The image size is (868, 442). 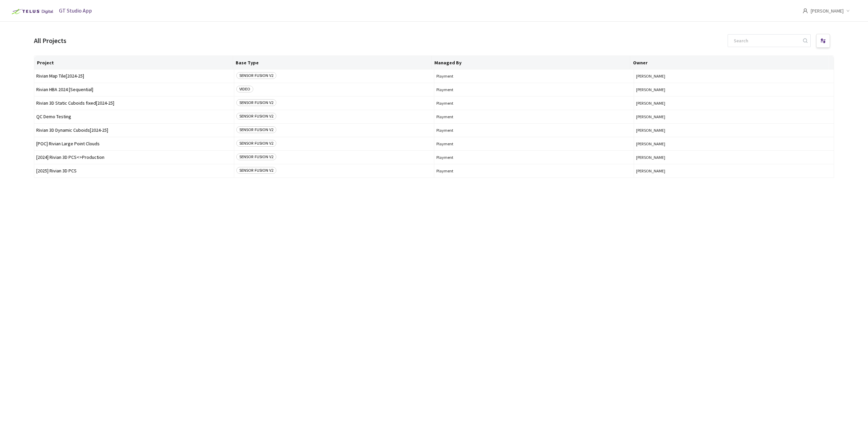 What do you see at coordinates (730, 63) in the screenshot?
I see `th: Owner` at bounding box center [730, 63].